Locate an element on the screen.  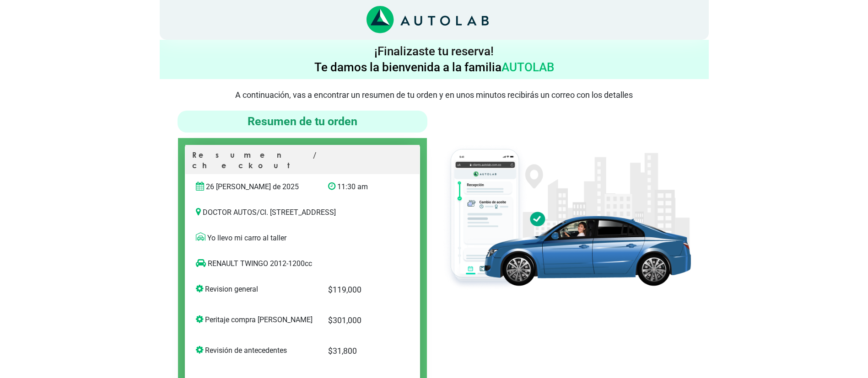
p: Revisión de antecedentes is located at coordinates (255, 351).